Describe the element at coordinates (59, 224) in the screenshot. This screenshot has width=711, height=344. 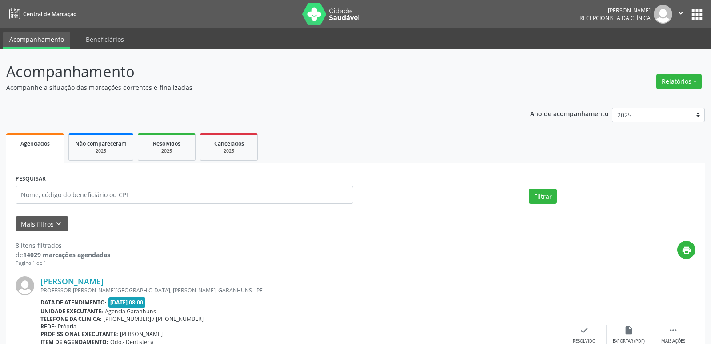
I see `i: keyboard_arrow_down` at that location.